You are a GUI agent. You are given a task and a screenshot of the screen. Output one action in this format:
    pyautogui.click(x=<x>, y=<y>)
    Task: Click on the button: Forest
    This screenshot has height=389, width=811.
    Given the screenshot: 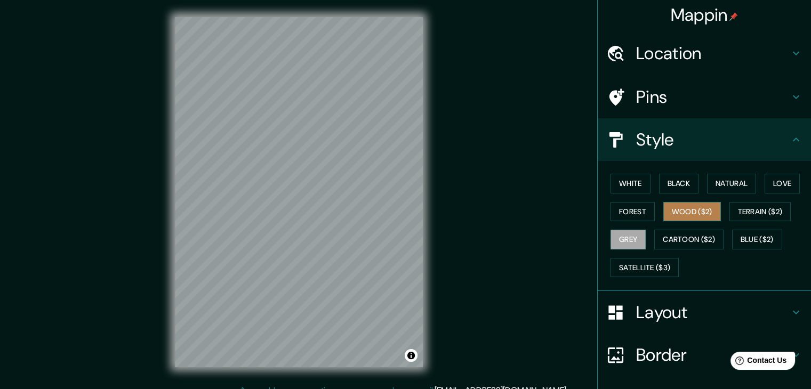 What is the action you would take?
    pyautogui.click(x=632, y=212)
    